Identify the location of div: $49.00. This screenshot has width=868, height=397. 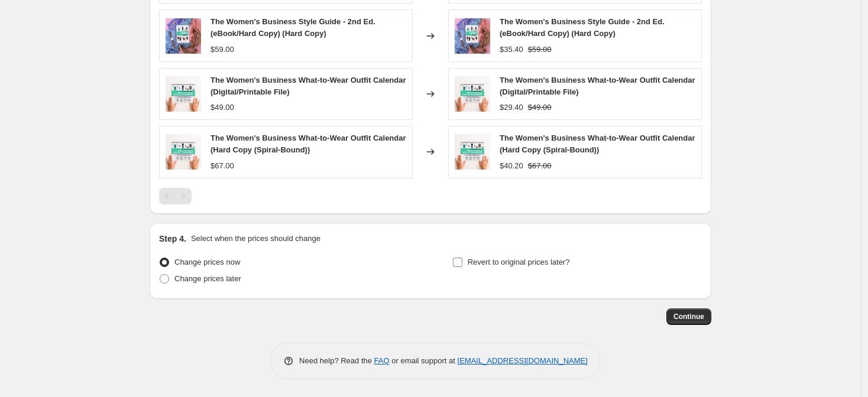
(222, 107).